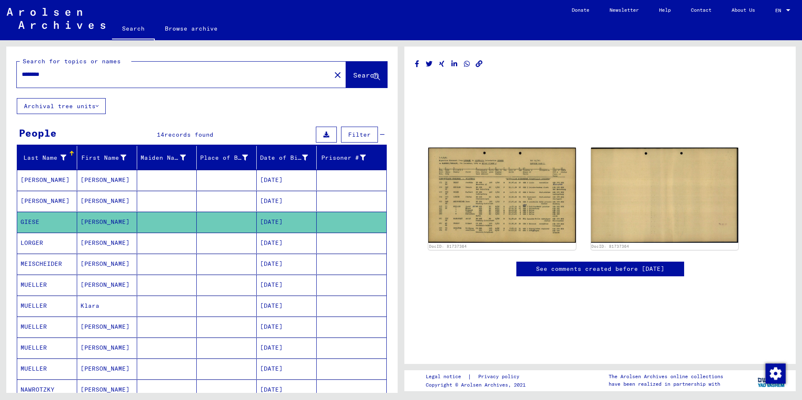 The width and height of the screenshot is (802, 400). I want to click on p: have been realized in partnership with, so click(666, 384).